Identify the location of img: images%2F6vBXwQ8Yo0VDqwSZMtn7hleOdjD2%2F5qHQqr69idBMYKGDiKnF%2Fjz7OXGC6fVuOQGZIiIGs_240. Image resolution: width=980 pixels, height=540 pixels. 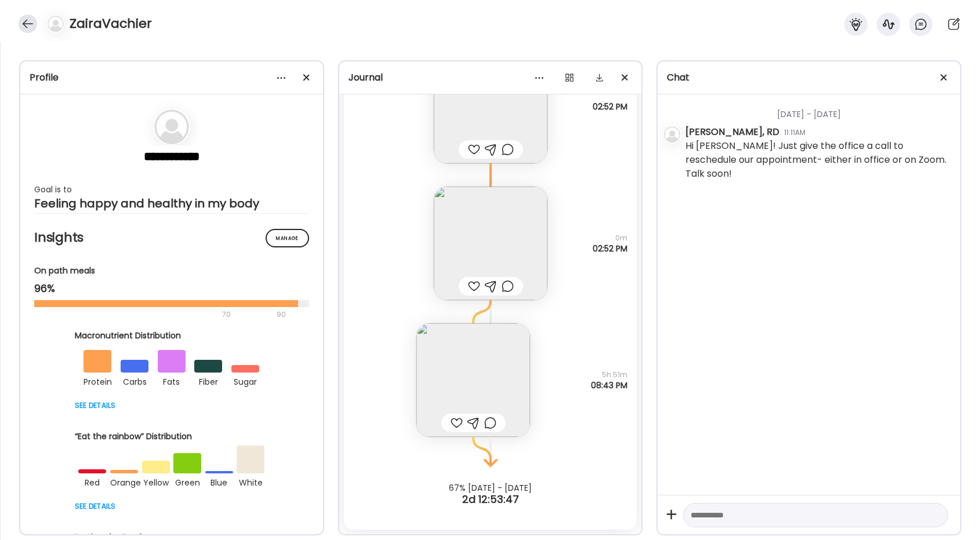
(490, 106).